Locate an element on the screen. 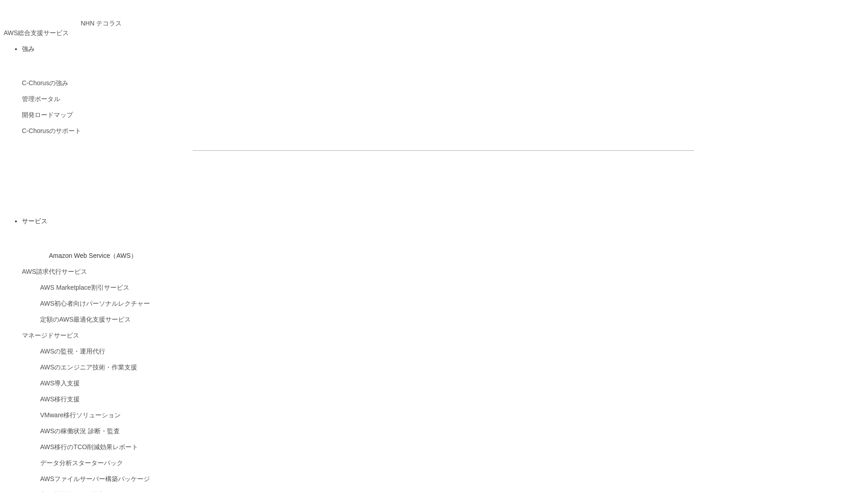 The height and width of the screenshot is (492, 868). a: 管理ポータル is located at coordinates (41, 99).